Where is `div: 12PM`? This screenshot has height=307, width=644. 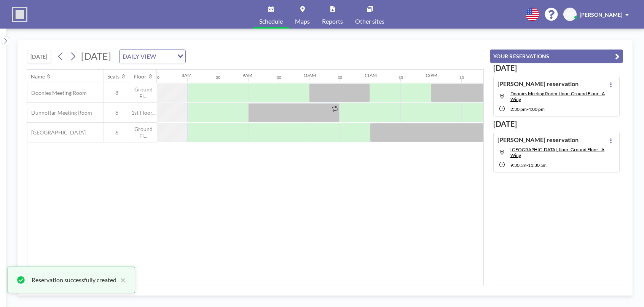 div: 12PM is located at coordinates (431, 75).